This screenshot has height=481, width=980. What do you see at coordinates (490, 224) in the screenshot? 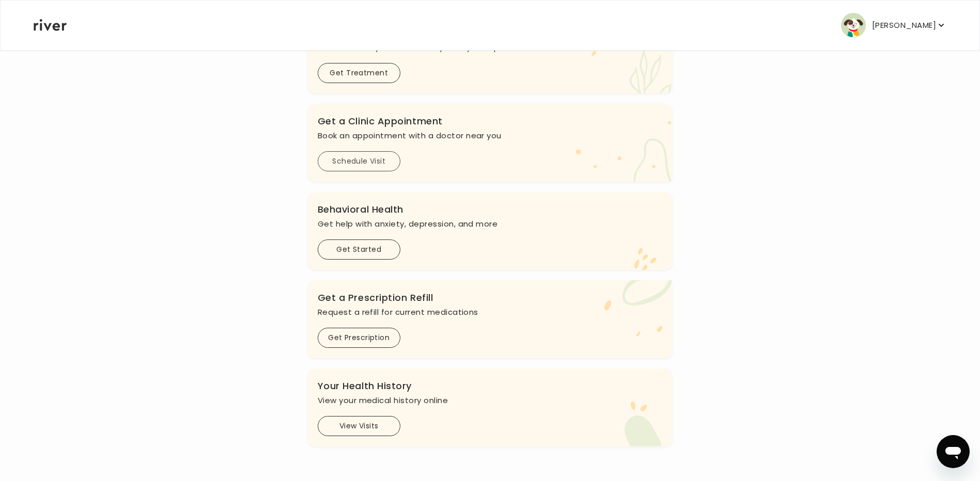
I see `p: Get help with anxiety, depression, and more` at bounding box center [490, 224].